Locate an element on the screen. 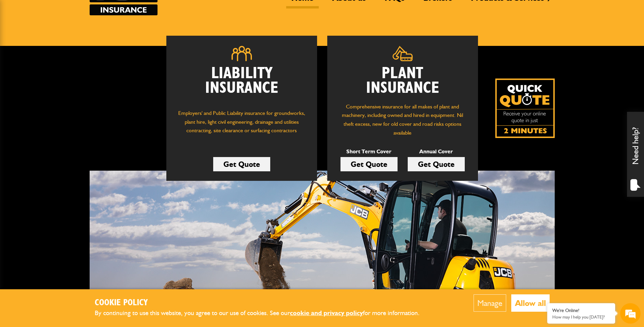 The image size is (644, 327). button: Allow all is located at coordinates (530, 303).